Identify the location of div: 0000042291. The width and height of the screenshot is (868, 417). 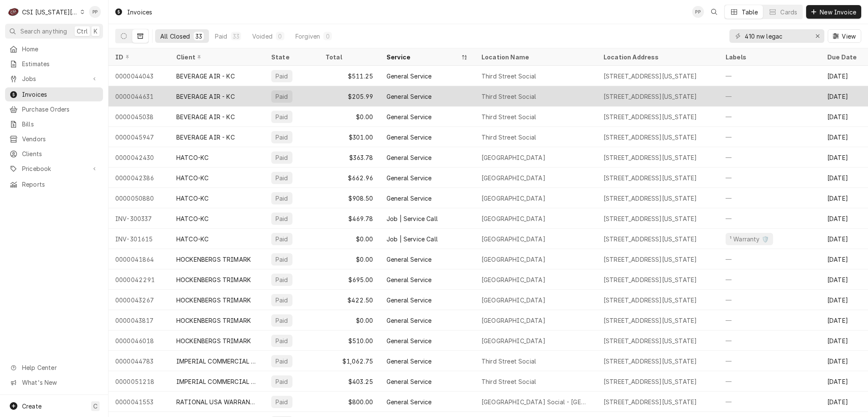
(139, 279).